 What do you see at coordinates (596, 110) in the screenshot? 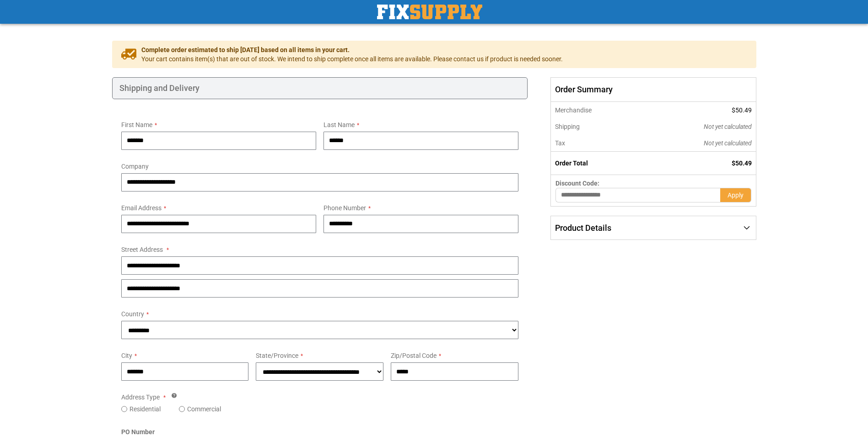
I see `th: Merchandise` at bounding box center [596, 110].